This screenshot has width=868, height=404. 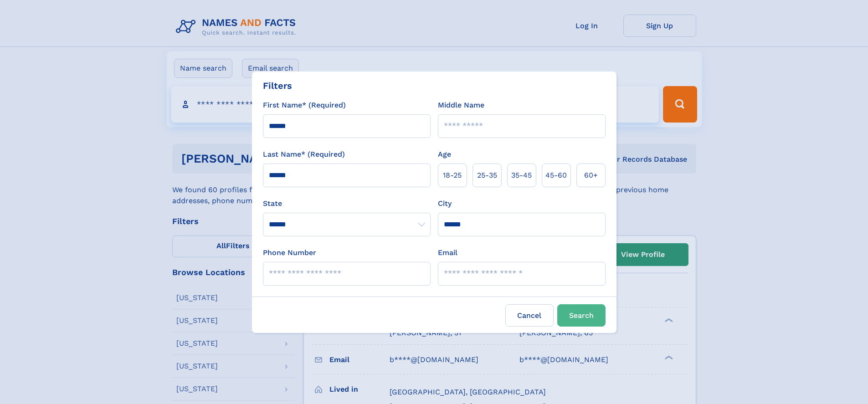 What do you see at coordinates (592, 175) in the screenshot?
I see `span: 60+` at bounding box center [592, 175].